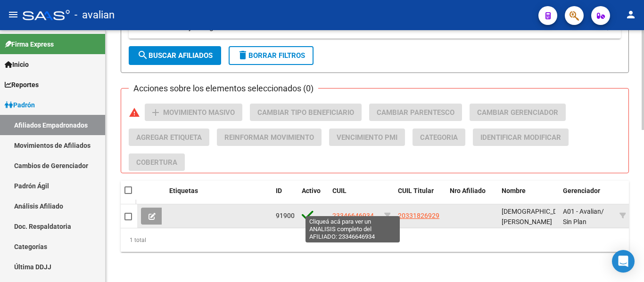 Image resolution: width=644 pixels, height=282 pixels. Describe the element at coordinates (416, 191) in the screenshot. I see `span: CUIL Titular` at that location.